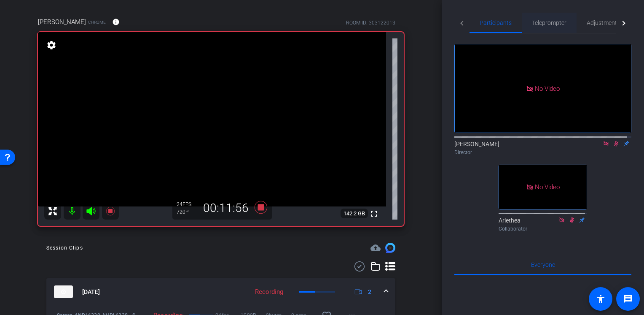 This screenshot has width=644, height=315. I want to click on div: Recording, so click(269, 292).